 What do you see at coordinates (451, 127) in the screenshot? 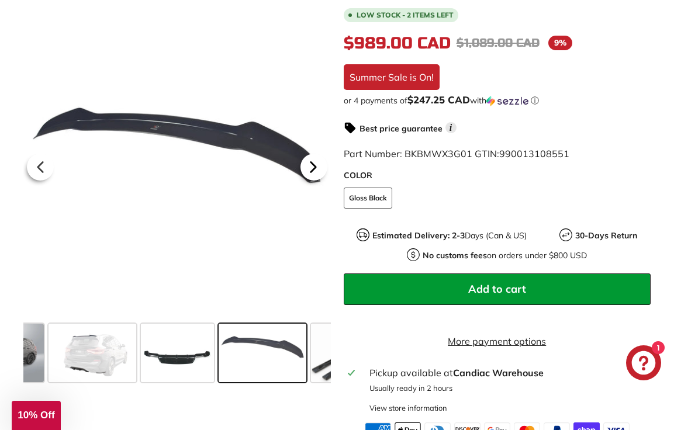
I see `span: i` at bounding box center [451, 127].